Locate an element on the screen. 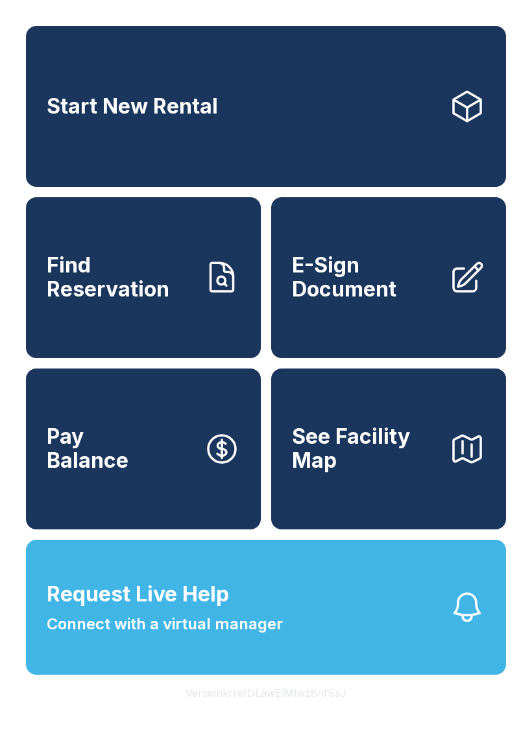  span: Find Reservation is located at coordinates (120, 277).